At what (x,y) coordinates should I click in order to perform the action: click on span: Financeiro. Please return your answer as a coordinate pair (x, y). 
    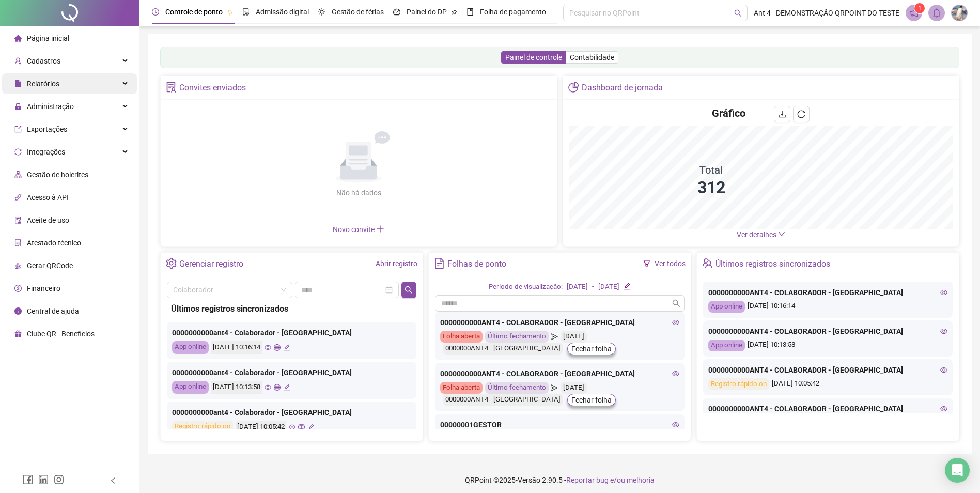
    Looking at the image, I should click on (43, 288).